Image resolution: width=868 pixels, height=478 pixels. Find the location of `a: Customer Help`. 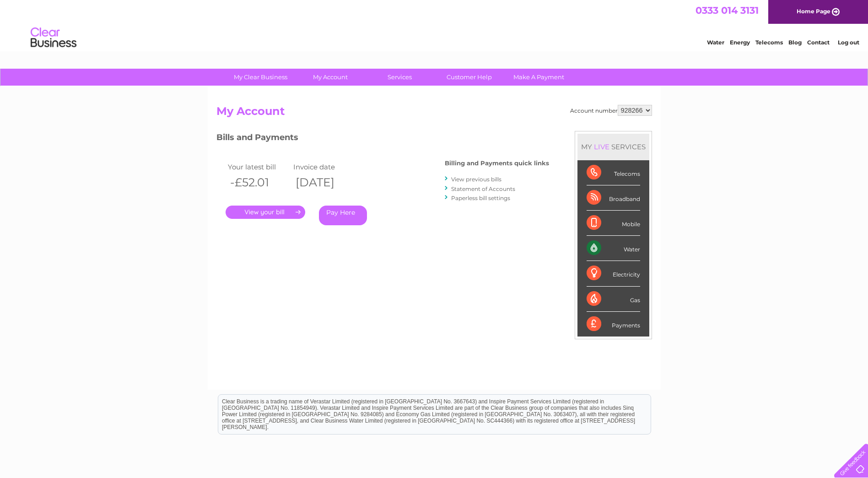

a: Customer Help is located at coordinates (469, 77).